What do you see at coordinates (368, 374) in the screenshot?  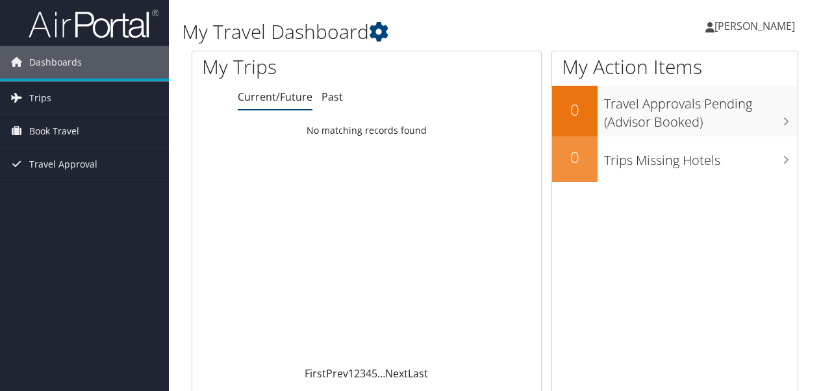 I see `a: 4` at bounding box center [368, 374].